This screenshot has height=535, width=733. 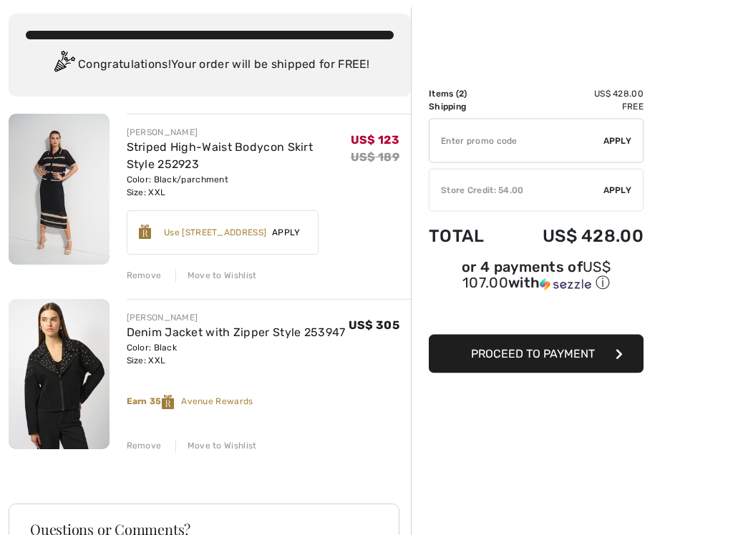 I want to click on input: Promo code, so click(x=516, y=141).